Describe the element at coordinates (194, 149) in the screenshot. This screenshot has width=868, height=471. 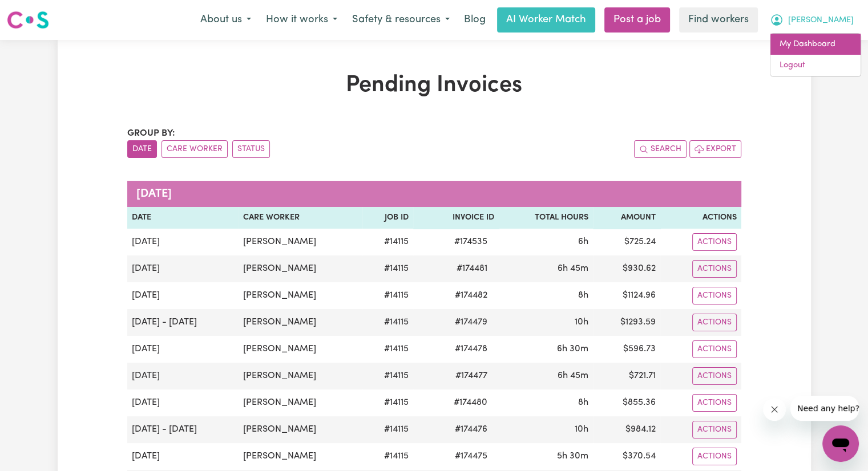
I see `button: sort invoices by care worker` at that location.